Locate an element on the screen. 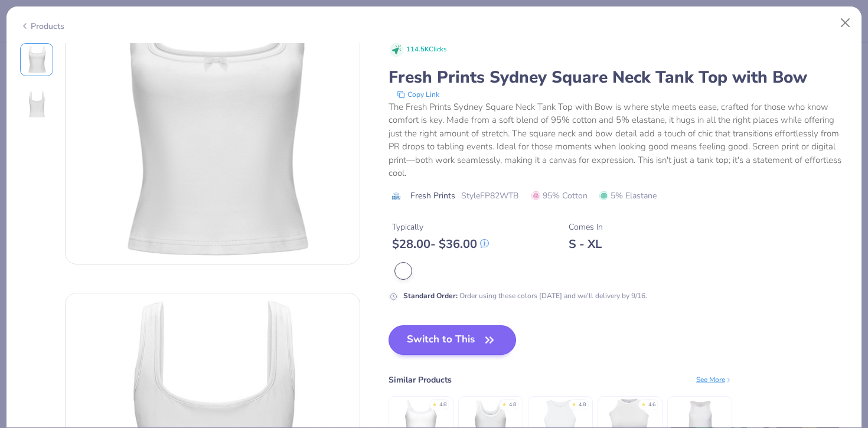 This screenshot has width=868, height=428. div: The Fresh Prints Sydney Square Neck Tank Top with Bow is where style meets ease, crafted for thos... is located at coordinates (619, 140).